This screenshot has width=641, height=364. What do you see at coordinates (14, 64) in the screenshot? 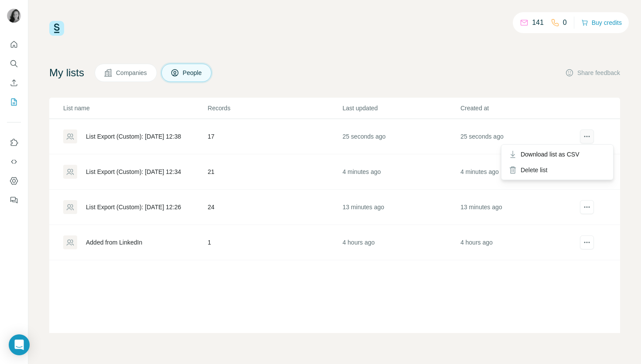
I see `button: Search` at bounding box center [14, 64].